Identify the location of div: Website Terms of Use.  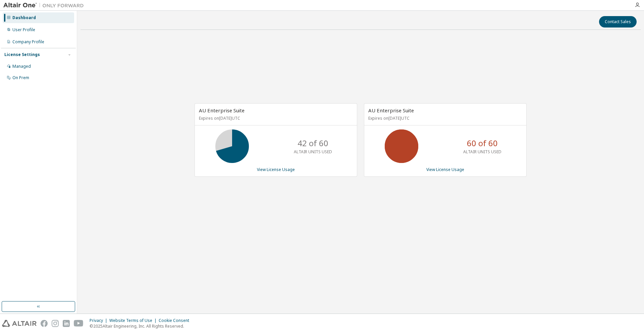
(134, 321).